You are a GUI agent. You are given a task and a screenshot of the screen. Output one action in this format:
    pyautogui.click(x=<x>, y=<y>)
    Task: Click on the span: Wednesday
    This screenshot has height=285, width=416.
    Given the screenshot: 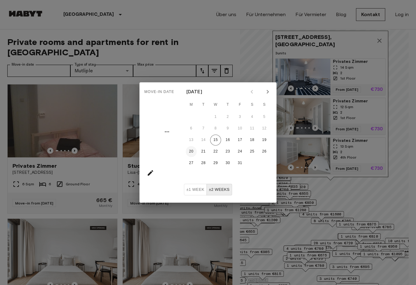 What is the action you would take?
    pyautogui.click(x=215, y=105)
    